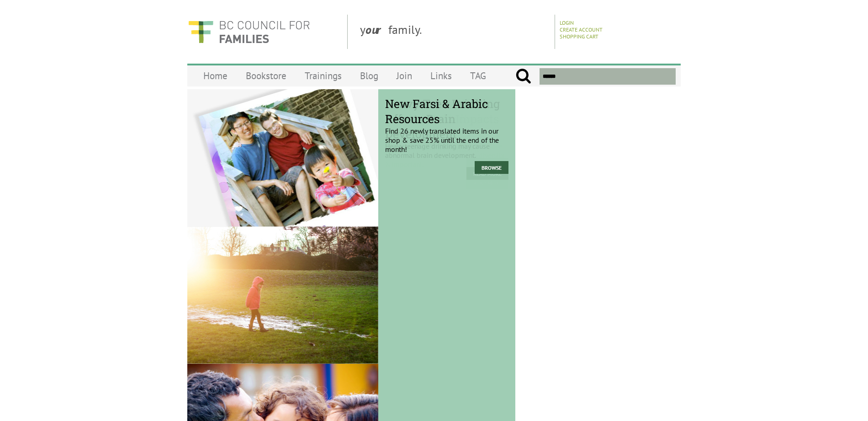  Describe the element at coordinates (323, 75) in the screenshot. I see `a: Trainings` at that location.